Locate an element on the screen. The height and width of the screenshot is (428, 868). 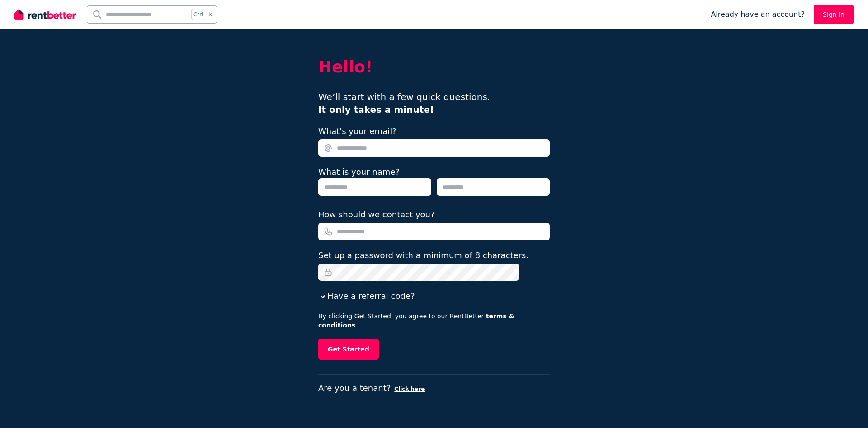
label: What's your email? is located at coordinates (357, 131).